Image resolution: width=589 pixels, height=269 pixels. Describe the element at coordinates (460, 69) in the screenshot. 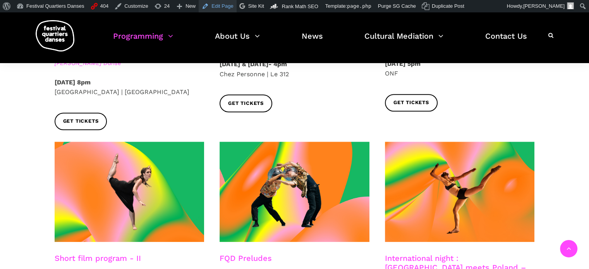

I see `p: ONF` at that location.